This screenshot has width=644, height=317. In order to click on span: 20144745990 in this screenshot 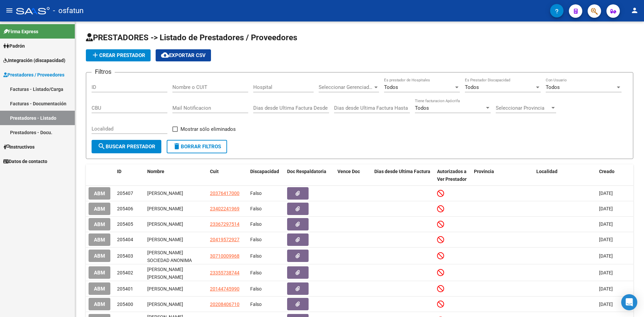, I will do `click(225, 289)`.